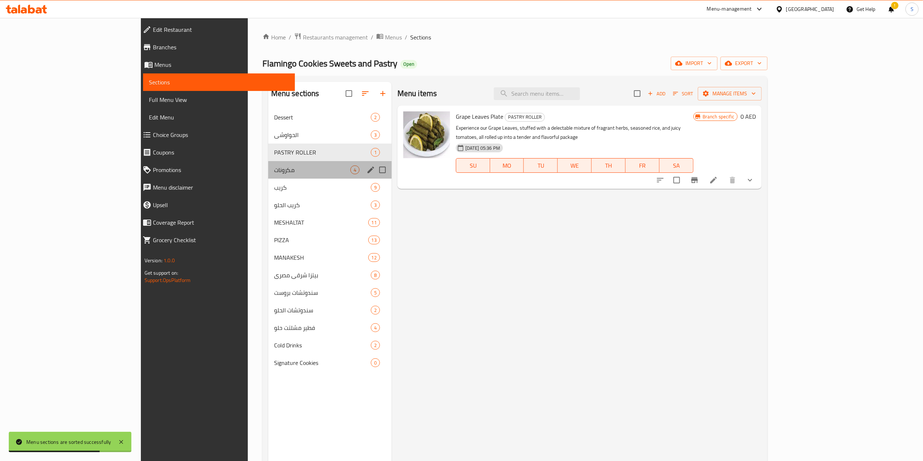 Image resolution: width=923 pixels, height=461 pixels. Describe the element at coordinates (216, 170) in the screenshot. I see `a: Promotions` at that location.